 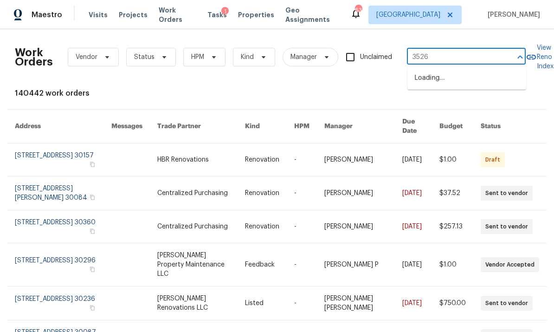 What do you see at coordinates (520, 57) in the screenshot?
I see `button: Close` at bounding box center [520, 57].